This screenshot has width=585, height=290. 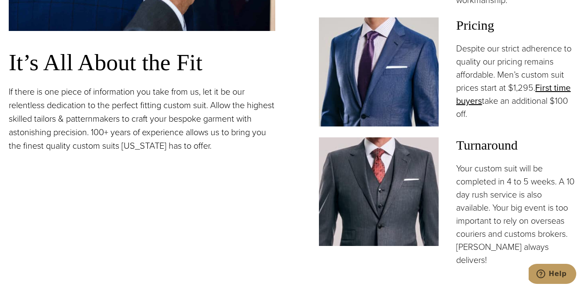 I want to click on a: First time buyers, so click(x=513, y=94).